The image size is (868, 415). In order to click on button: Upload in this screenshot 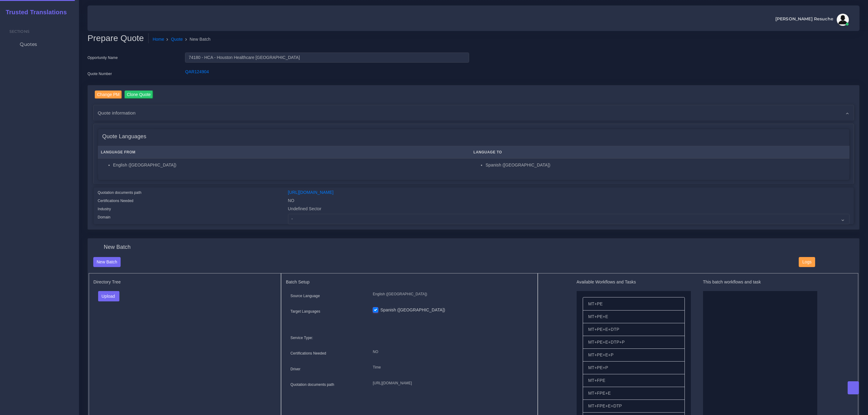, I will do `click(108, 296)`.